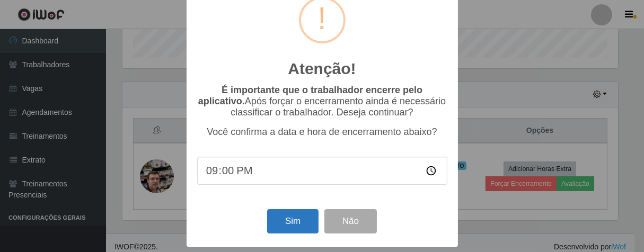 This screenshot has width=644, height=252. What do you see at coordinates (293, 222) in the screenshot?
I see `button: Sim` at bounding box center [293, 222].